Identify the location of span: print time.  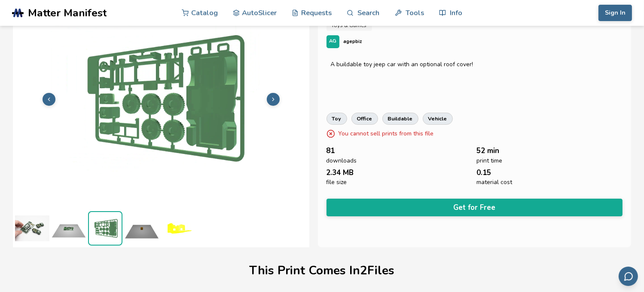
(489, 161).